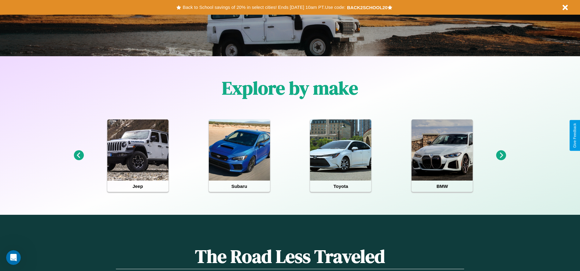  What do you see at coordinates (340, 186) in the screenshot?
I see `h4: Toyota` at bounding box center [340, 186].